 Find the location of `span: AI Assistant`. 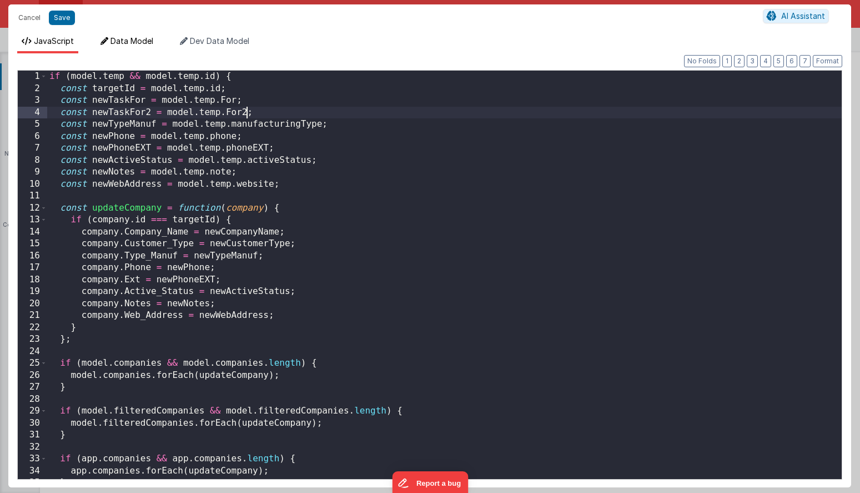

span: AI Assistant is located at coordinates (803, 16).